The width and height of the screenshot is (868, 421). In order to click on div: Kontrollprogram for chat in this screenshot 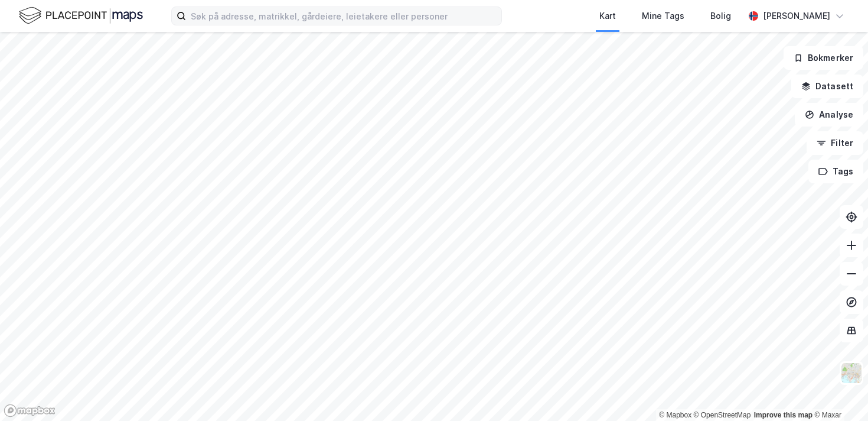, I will do `click(838, 392)`.